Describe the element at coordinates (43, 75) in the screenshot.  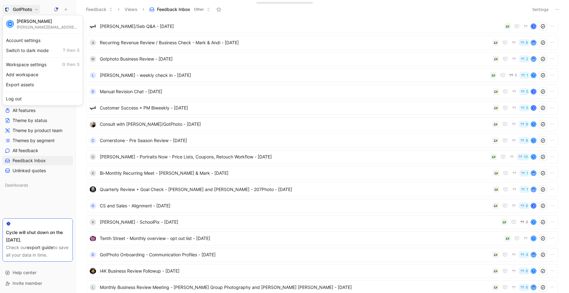
I see `div: Add workspace` at that location.